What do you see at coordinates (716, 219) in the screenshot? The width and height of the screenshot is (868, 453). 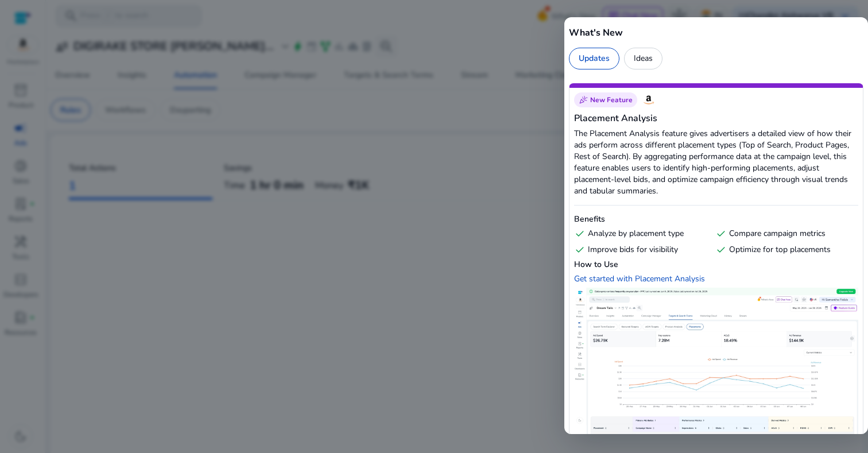 I see `h6: Benefits` at bounding box center [716, 219].